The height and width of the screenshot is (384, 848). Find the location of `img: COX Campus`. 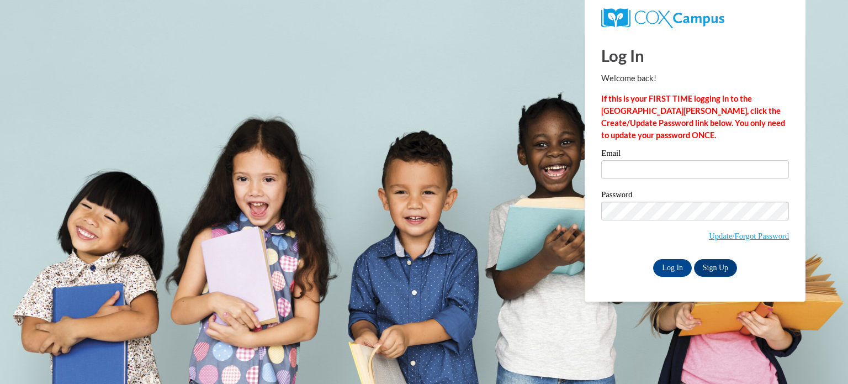

img: COX Campus is located at coordinates (663, 18).